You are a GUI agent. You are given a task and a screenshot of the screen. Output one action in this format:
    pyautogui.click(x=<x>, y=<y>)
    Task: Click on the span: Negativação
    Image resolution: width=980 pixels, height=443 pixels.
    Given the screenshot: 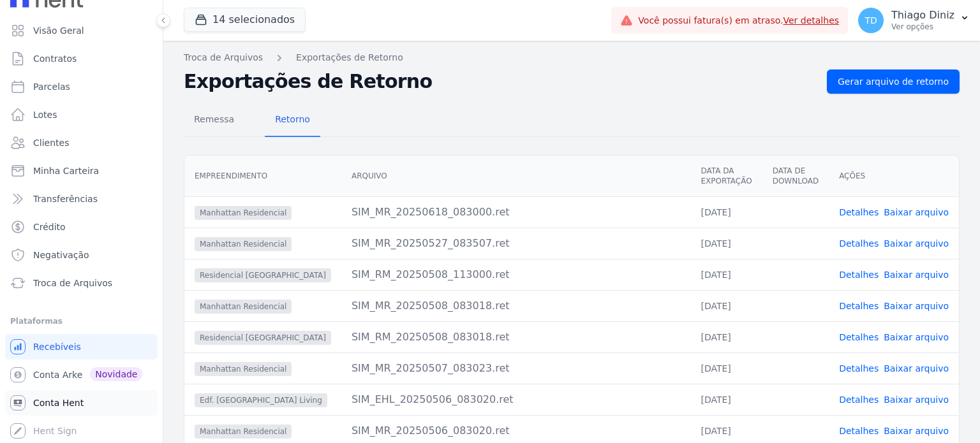 What is the action you would take?
    pyautogui.click(x=62, y=255)
    